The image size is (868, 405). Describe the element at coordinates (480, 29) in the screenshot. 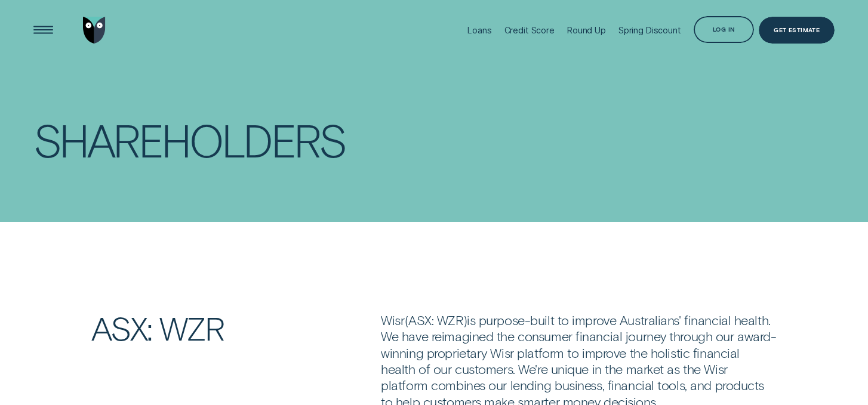

I see `div: Loans` at that location.